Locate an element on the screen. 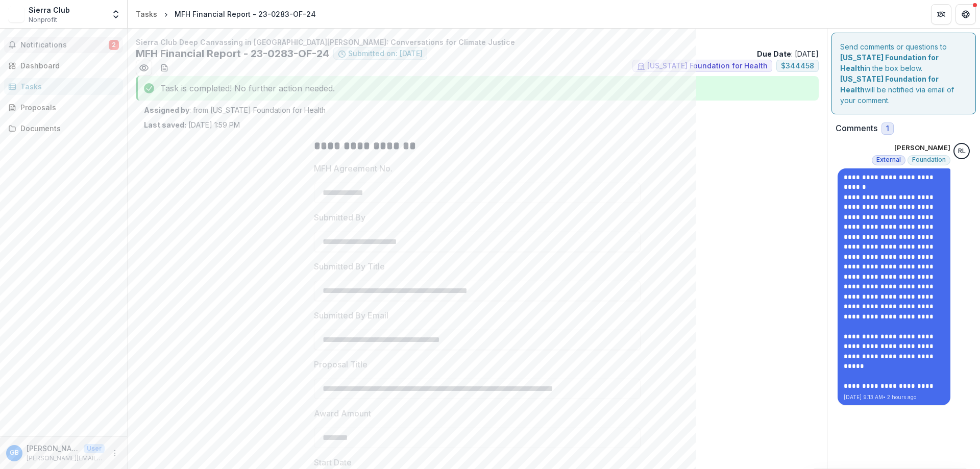  span: 2 is located at coordinates (114, 45).